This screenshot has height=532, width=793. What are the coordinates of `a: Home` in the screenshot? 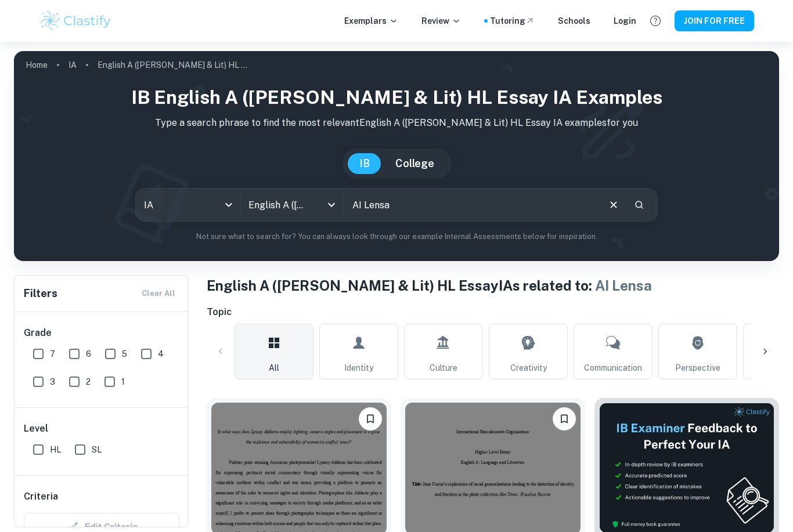 It's located at (37, 65).